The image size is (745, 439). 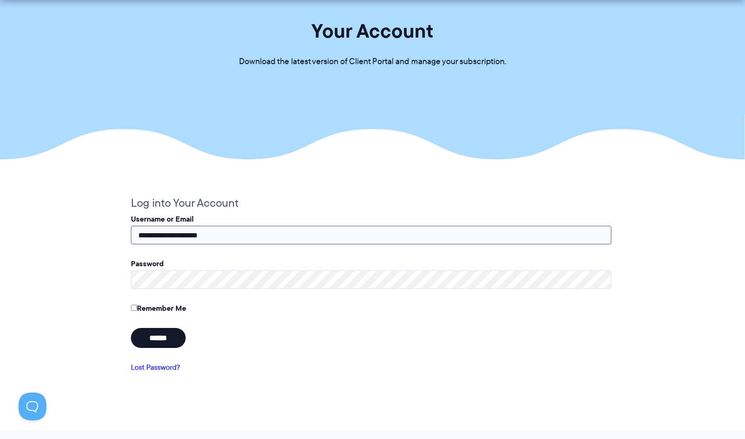 I want to click on label: Password, so click(x=147, y=263).